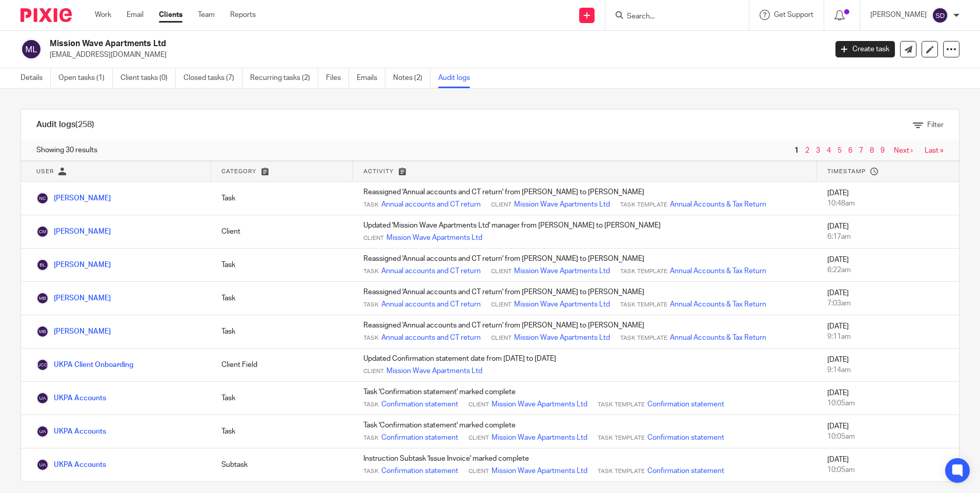 This screenshot has height=493, width=980. What do you see at coordinates (458, 78) in the screenshot?
I see `a: Audit logs` at bounding box center [458, 78].